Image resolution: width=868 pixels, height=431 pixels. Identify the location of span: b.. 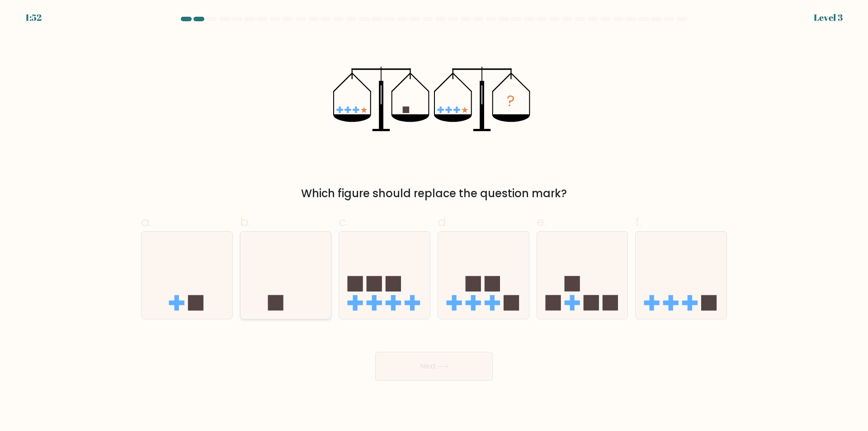
(246, 222).